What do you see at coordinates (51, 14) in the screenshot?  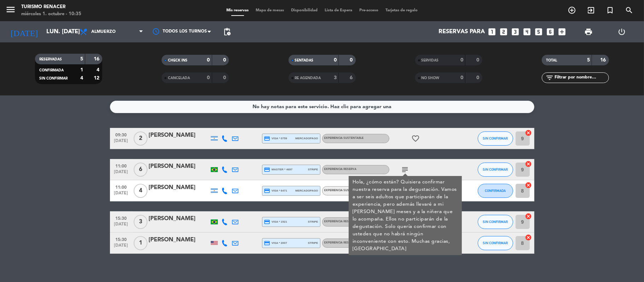 I see `div: miércoles 1. octubre - 10:35` at bounding box center [51, 14].